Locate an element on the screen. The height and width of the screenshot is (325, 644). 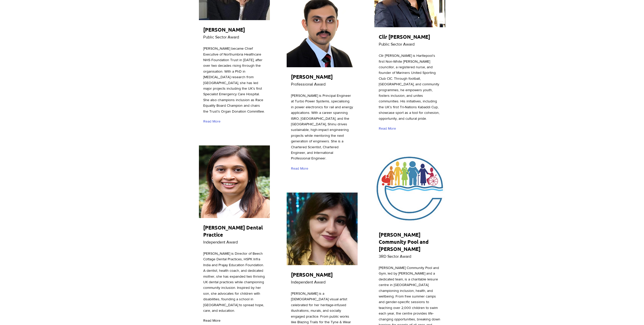
span: 3RD Sector Award is located at coordinates (395, 256).